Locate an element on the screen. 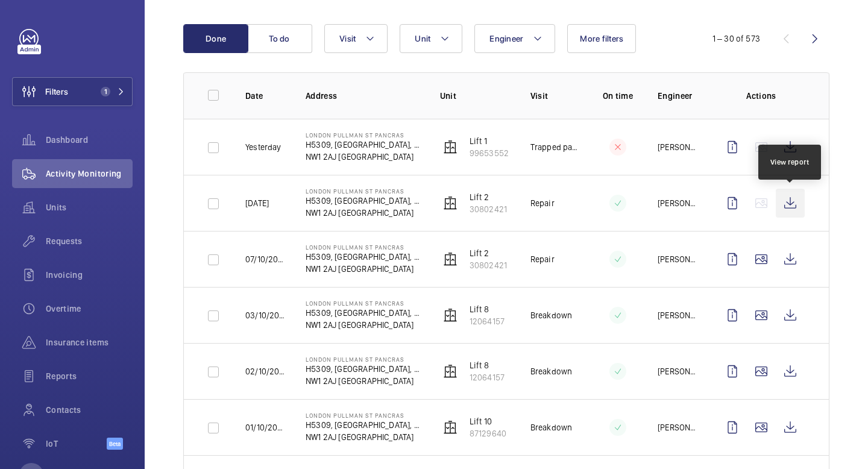  button: Unit is located at coordinates (431, 39).